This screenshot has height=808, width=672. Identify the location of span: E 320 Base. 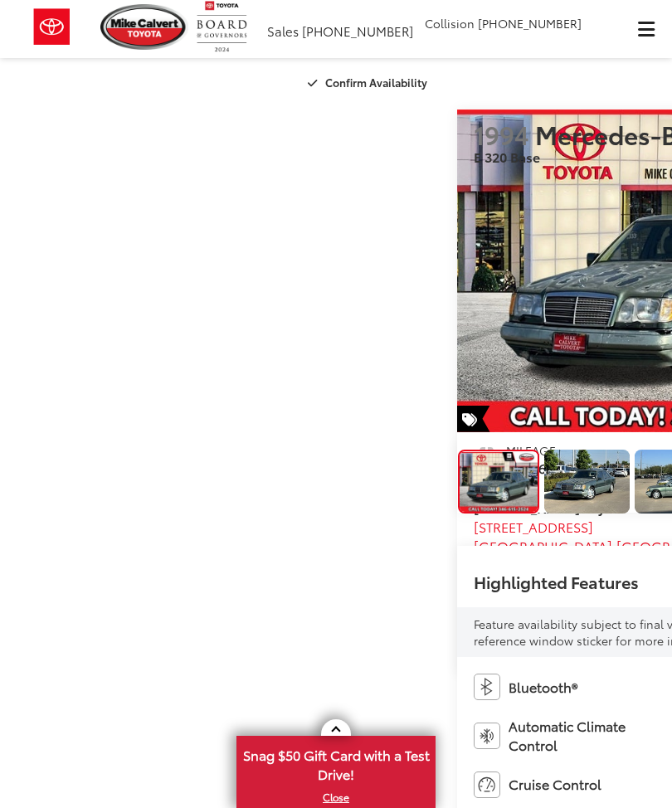
(506, 156).